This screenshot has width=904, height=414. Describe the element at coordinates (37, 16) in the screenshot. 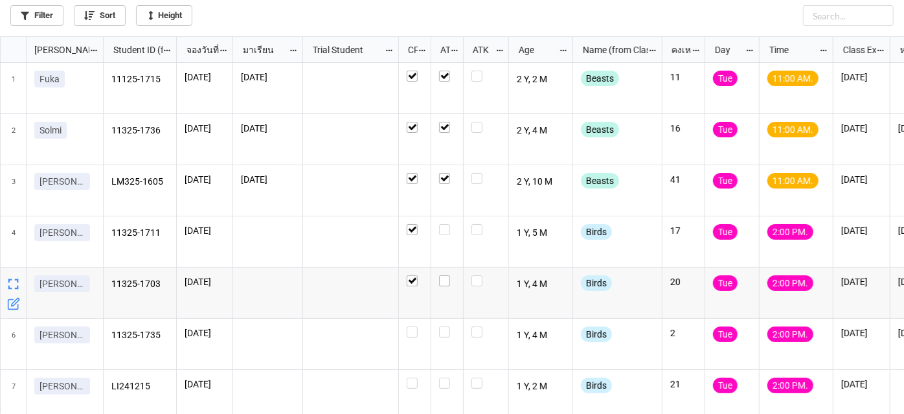

I see `a: Filter` at that location.